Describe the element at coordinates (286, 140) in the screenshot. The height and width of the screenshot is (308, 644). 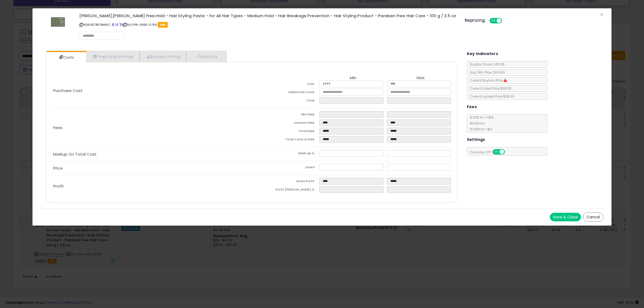
I see `td: Total Costs & Fees` at that location.